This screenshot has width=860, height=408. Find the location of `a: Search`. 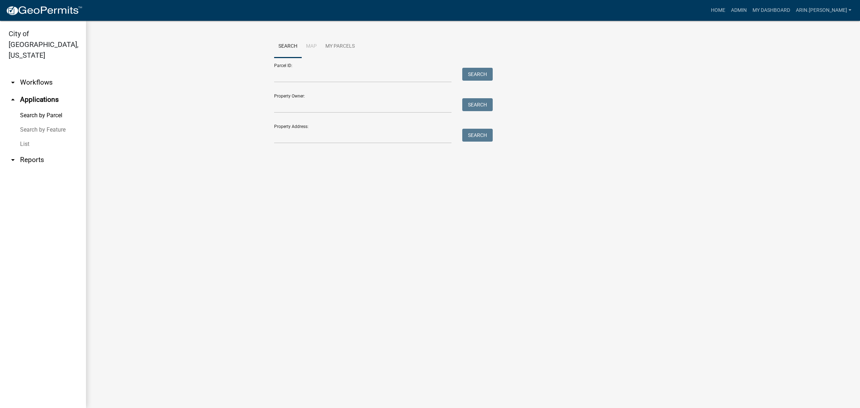

a: Search is located at coordinates (288, 47).